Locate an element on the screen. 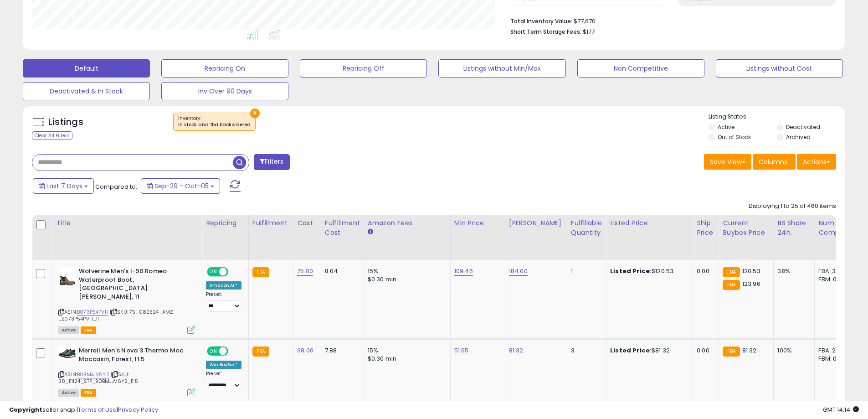 The image size is (868, 419). div: Cost is located at coordinates (307, 223).